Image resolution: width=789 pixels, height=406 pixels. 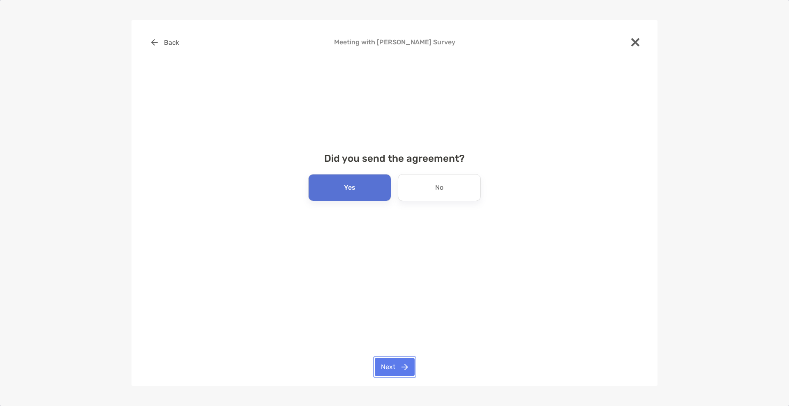 I want to click on button: Next, so click(x=394, y=367).